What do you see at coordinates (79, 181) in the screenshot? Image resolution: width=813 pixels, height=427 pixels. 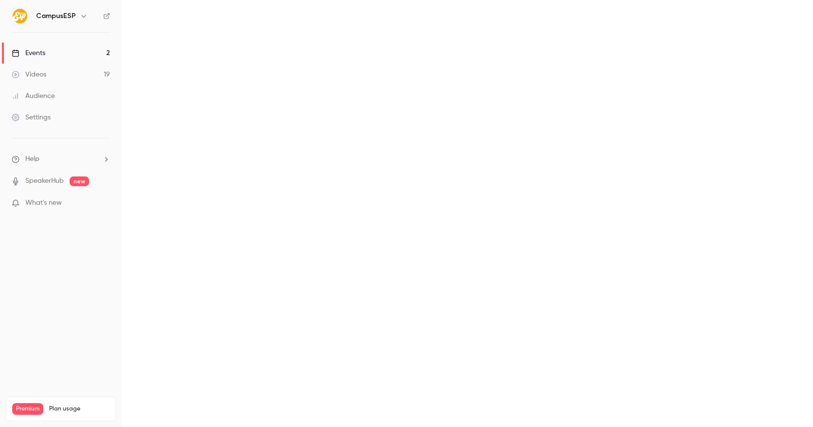 I see `span: new` at bounding box center [79, 181].